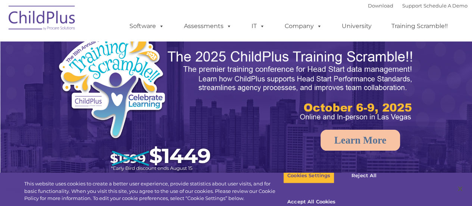  Describe the element at coordinates (412, 6) in the screenshot. I see `a: Support` at that location.